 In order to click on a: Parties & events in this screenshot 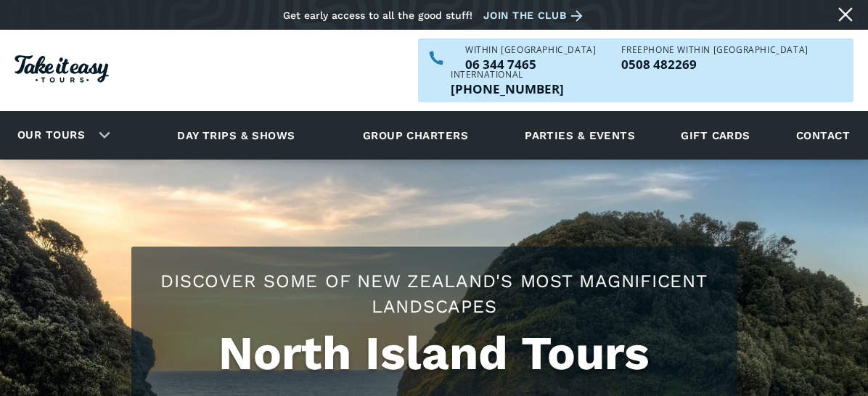, I will do `click(579, 135)`.